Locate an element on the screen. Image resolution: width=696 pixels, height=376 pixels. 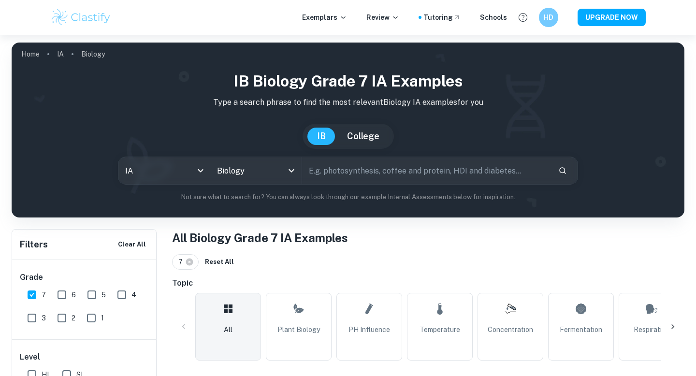
h1: IB Biology Grade 7 IA examples is located at coordinates (348, 81).